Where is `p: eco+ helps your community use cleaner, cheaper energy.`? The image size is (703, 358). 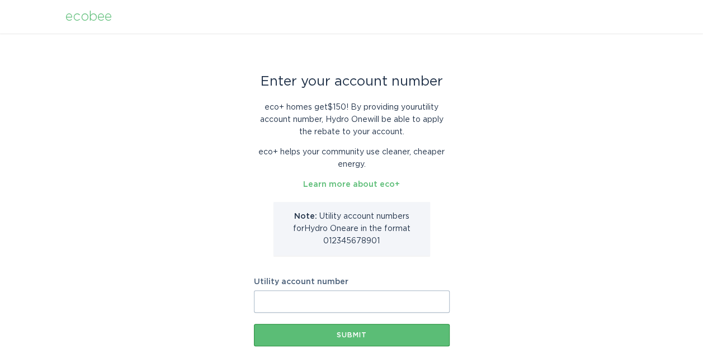 p: eco+ helps your community use cleaner, cheaper energy. is located at coordinates (352, 158).